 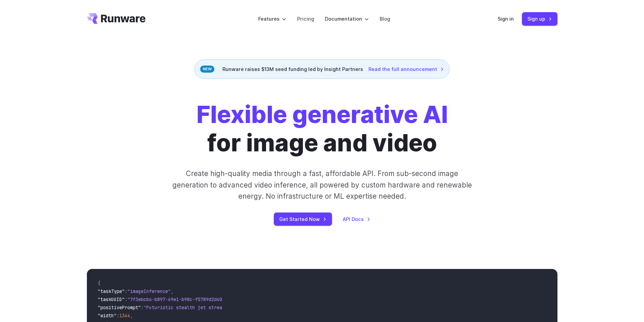 I want to click on label: Features, so click(x=272, y=19).